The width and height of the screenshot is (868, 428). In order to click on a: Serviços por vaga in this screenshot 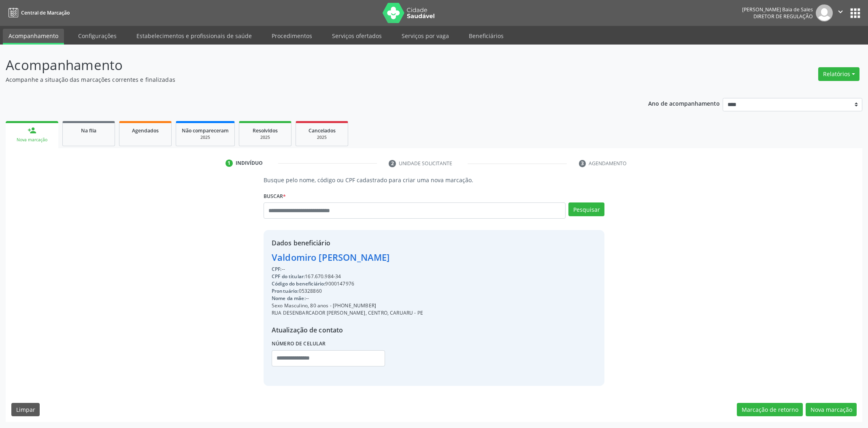, I will do `click(425, 36)`.